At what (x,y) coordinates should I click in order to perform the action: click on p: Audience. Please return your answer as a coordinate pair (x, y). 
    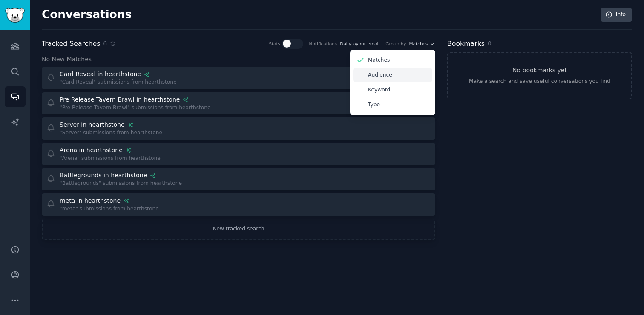
    Looking at the image, I should click on (380, 75).